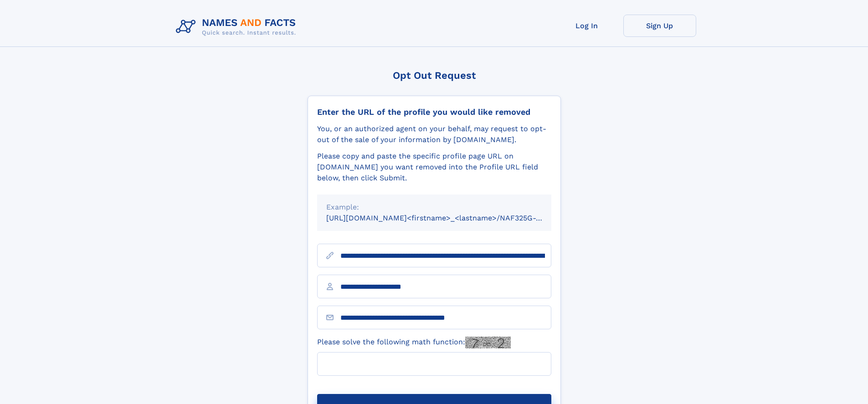 The height and width of the screenshot is (404, 868). I want to click on a: Sign Up, so click(660, 25).